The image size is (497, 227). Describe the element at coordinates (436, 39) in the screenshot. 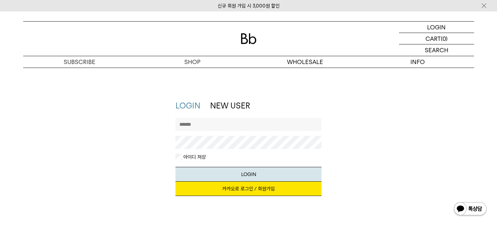

I see `a: CART (0)` at that location.